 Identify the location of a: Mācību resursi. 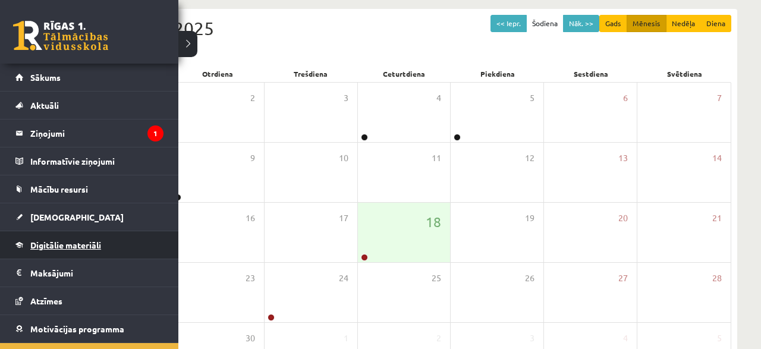
(89, 189).